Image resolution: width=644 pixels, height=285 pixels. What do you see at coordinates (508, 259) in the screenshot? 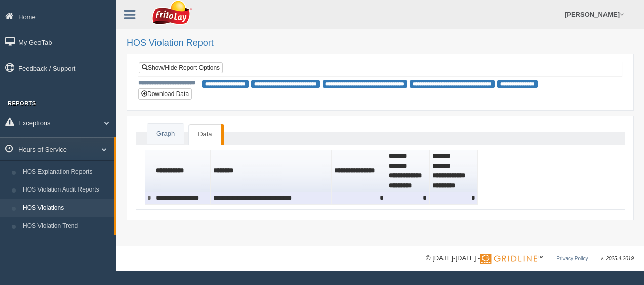
I see `img: Gridline` at bounding box center [508, 259].